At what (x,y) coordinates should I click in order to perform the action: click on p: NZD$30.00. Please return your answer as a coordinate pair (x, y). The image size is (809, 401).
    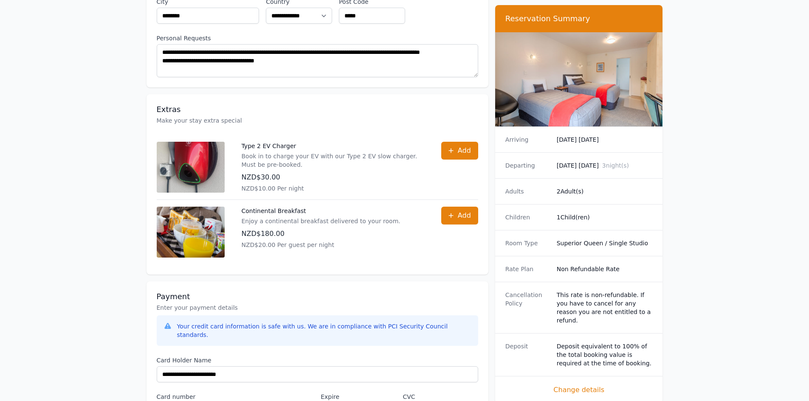
    Looking at the image, I should click on (333, 178).